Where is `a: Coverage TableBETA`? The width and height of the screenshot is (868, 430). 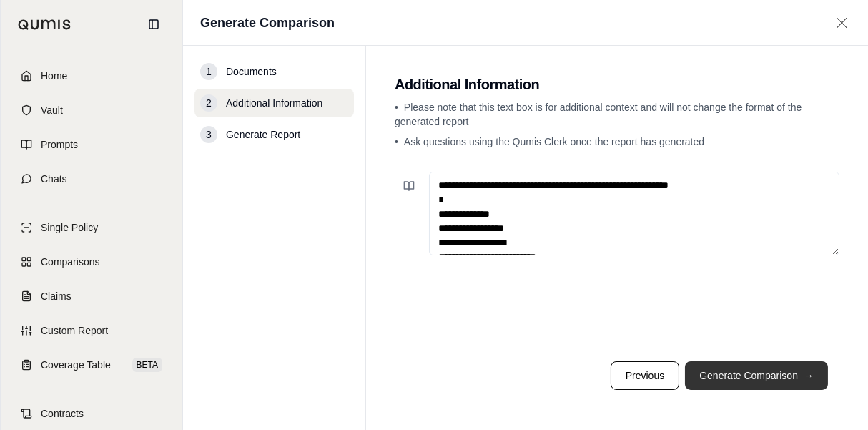 a: Coverage TableBETA is located at coordinates (91, 365).